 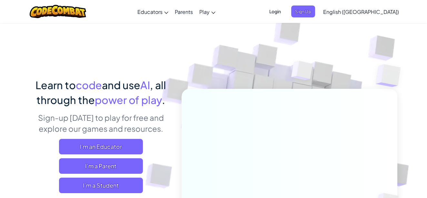 I want to click on span: I'm an Educator, so click(x=101, y=146).